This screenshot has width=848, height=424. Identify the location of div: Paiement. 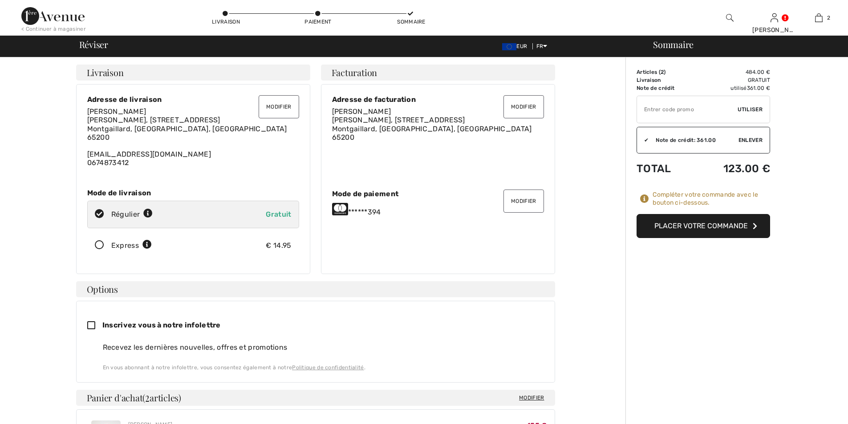
(318, 22).